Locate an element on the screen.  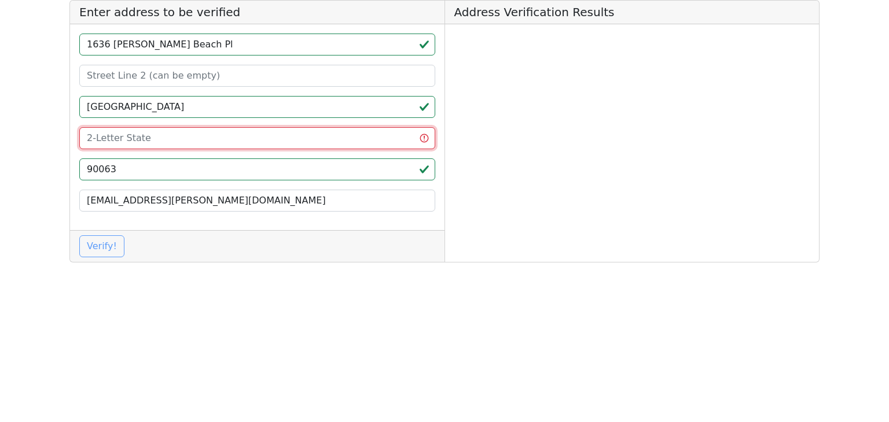
input: City is located at coordinates (257, 107).